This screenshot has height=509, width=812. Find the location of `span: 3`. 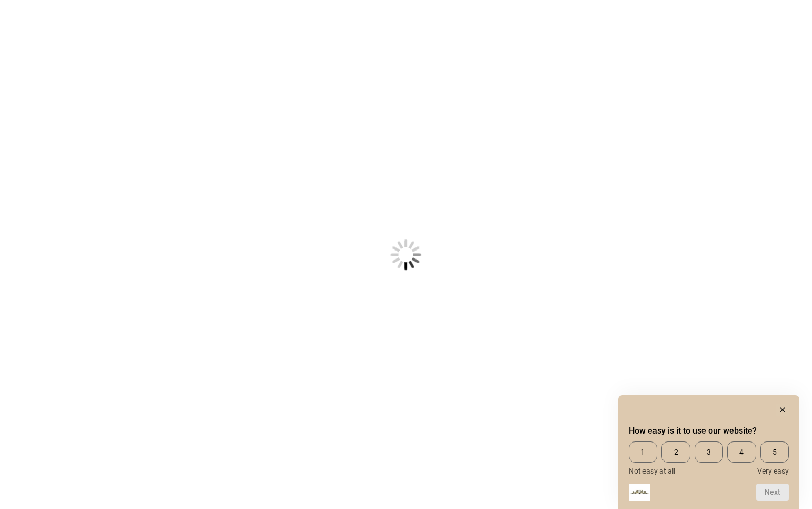

span: 3 is located at coordinates (709, 451).